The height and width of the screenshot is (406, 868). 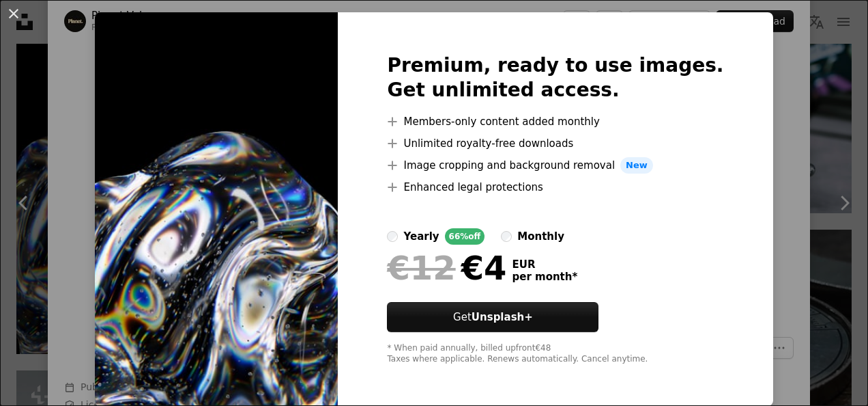 I want to click on div: monthly, so click(x=541, y=236).